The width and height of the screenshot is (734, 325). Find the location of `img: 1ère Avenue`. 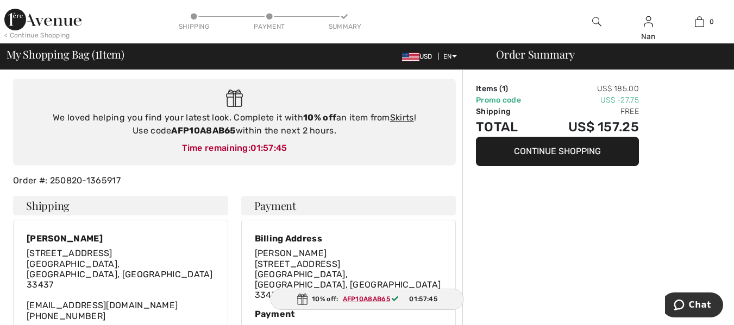

img: 1ère Avenue is located at coordinates (43, 20).